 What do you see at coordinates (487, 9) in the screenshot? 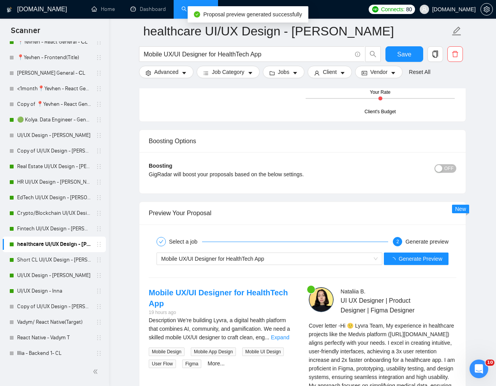
I see `a: setting` at bounding box center [487, 9].